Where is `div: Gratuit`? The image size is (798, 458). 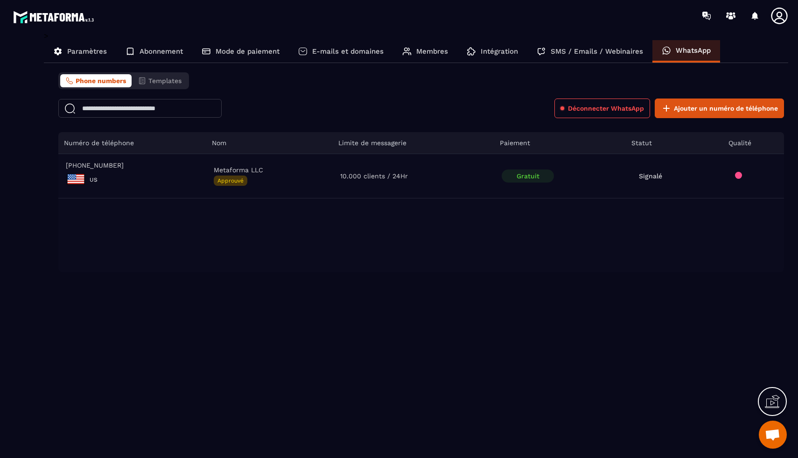 div: Gratuit is located at coordinates (528, 176).